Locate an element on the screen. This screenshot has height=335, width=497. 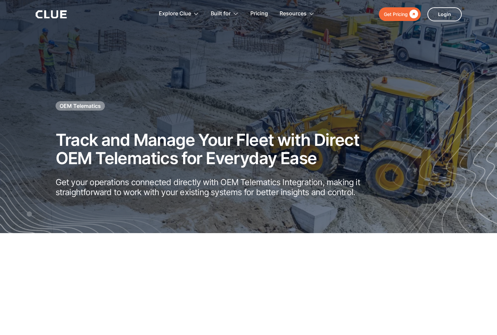
div: Built for is located at coordinates (221, 14).